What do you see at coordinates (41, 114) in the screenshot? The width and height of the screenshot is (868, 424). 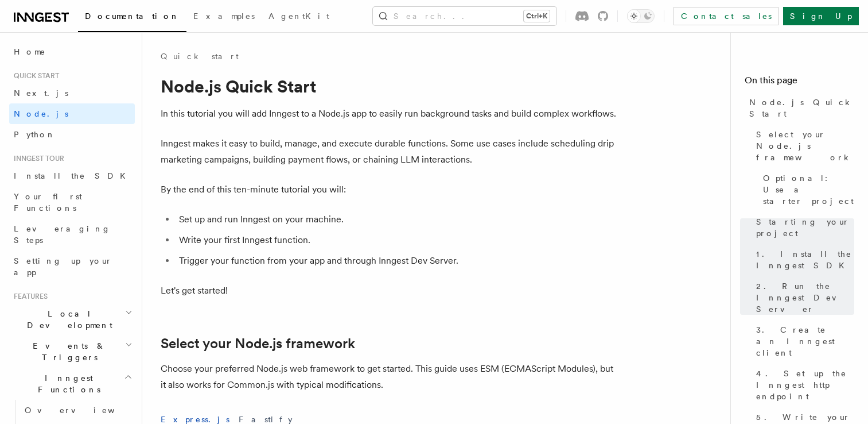 I see `span: Node.js` at bounding box center [41, 114].